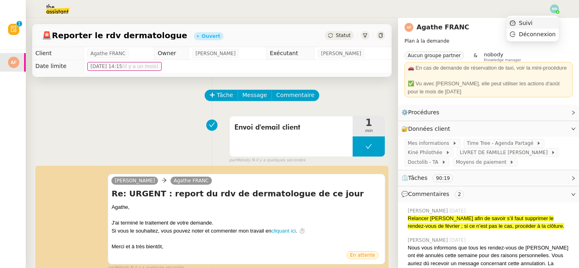  I want to click on button: Tâche, so click(221, 95).